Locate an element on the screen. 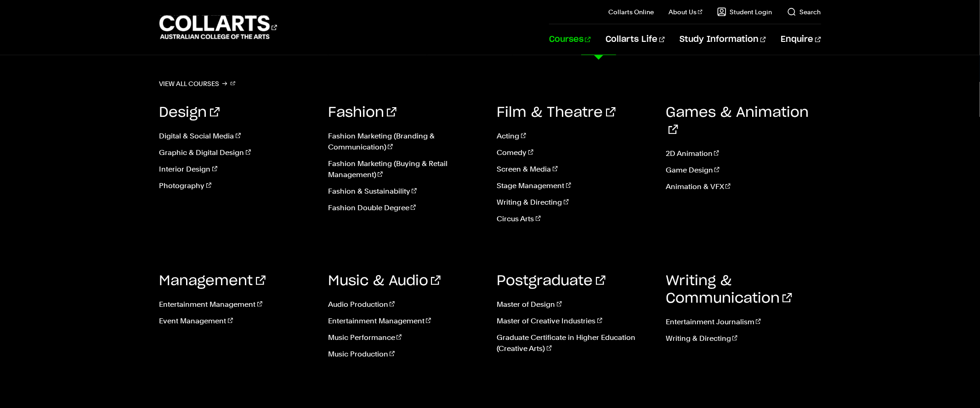 This screenshot has height=408, width=980. a: Audio Production is located at coordinates (406, 305).